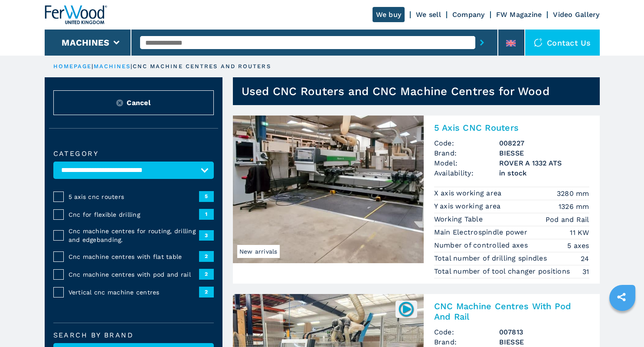 Image resolution: width=644 pixels, height=347 pixels. Describe the element at coordinates (469, 193) in the screenshot. I see `p: X axis working area` at that location.